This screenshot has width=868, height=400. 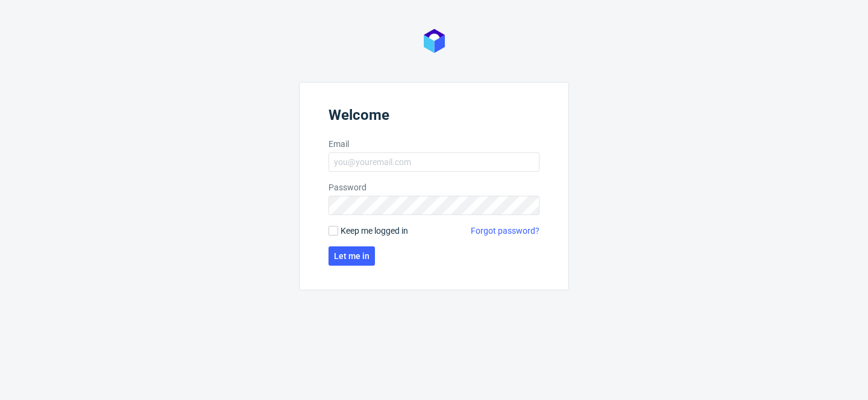 What do you see at coordinates (434, 188) in the screenshot?
I see `label: Password` at bounding box center [434, 188].